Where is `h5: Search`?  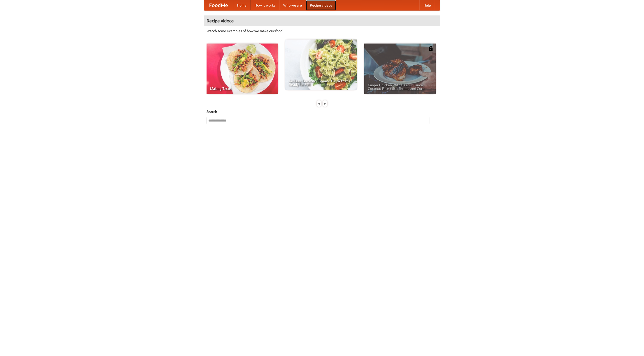 h5: Search is located at coordinates (322, 112).